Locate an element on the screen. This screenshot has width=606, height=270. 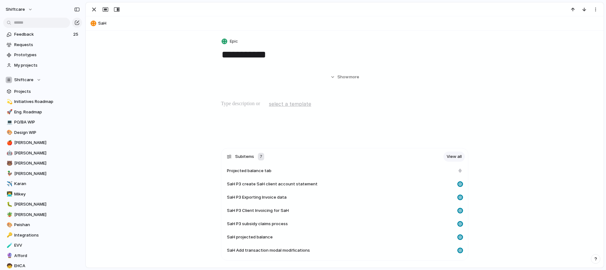
span: PO/BA WIP is located at coordinates (47, 122).